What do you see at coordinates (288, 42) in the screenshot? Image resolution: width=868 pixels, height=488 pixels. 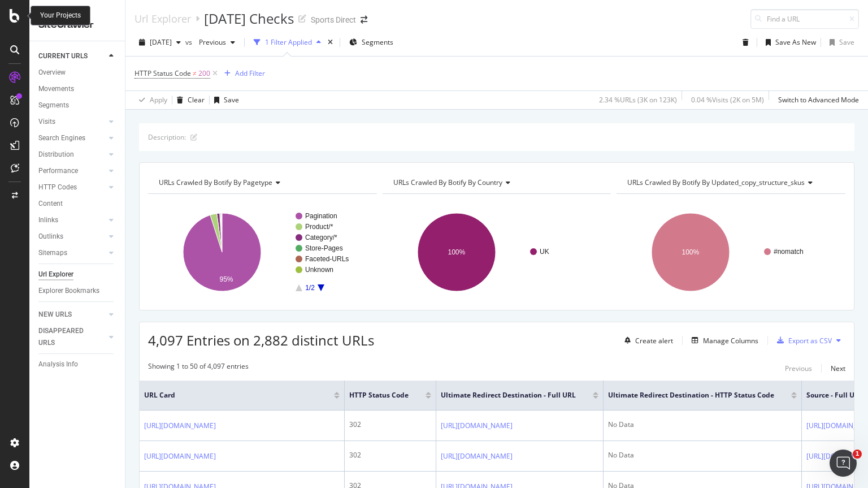 I see `div: 1 Filter Applied` at bounding box center [288, 42].